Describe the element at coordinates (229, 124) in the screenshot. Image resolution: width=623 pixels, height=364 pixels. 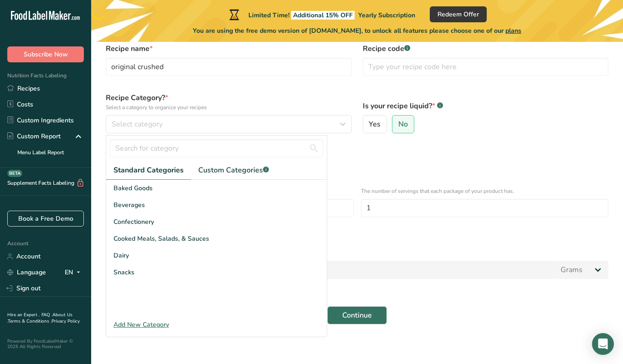
I see `button: Select category` at that location.